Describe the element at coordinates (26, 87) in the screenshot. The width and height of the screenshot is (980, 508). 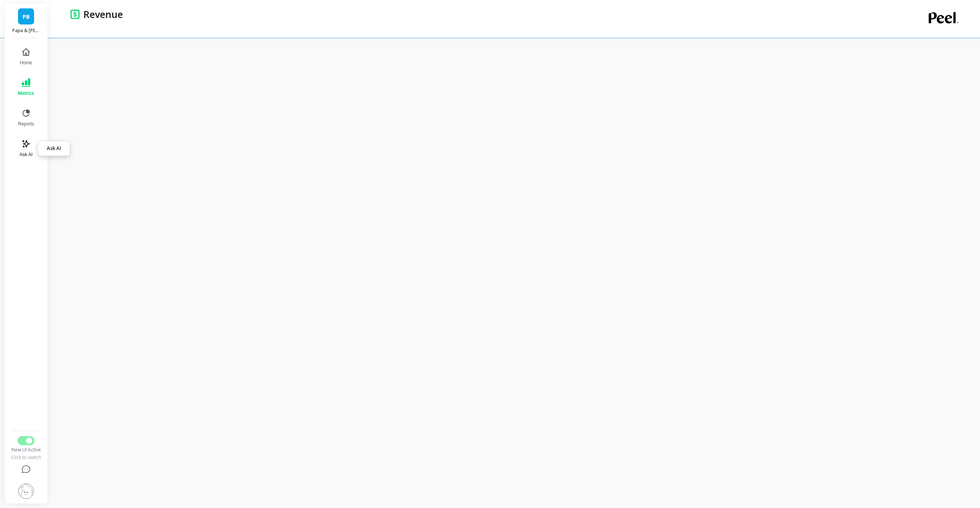
I see `button: Metrics` at that location.